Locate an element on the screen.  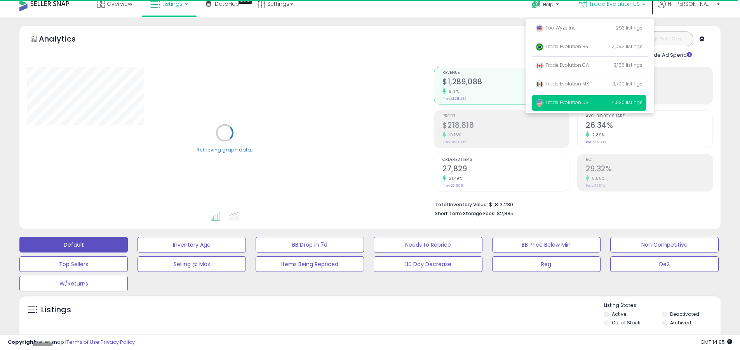
button: Selling @ Max is located at coordinates (192, 264).